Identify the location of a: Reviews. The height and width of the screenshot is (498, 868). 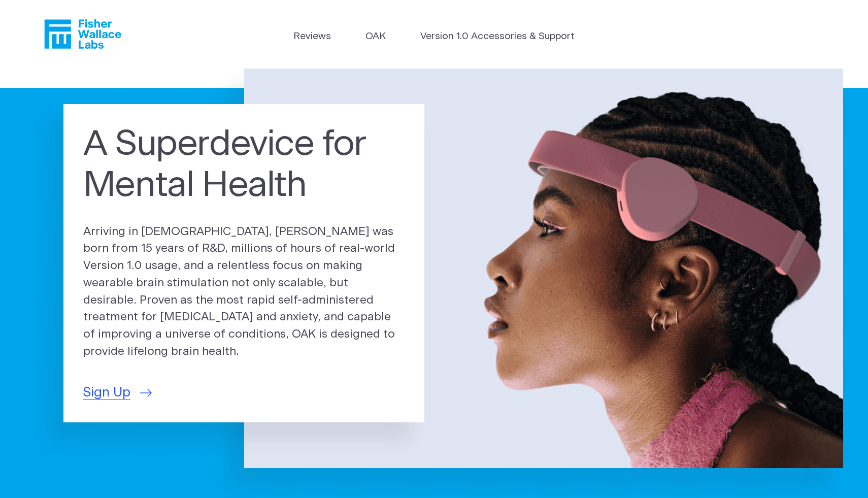
(312, 37).